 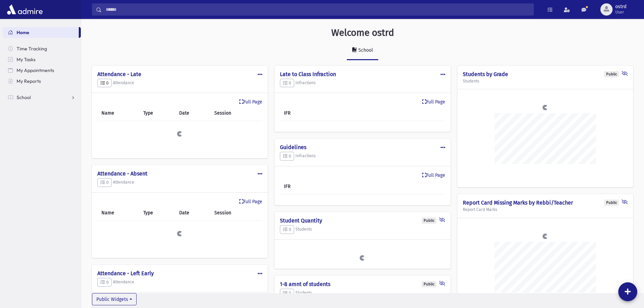 I want to click on h3: Welcome ostrd, so click(x=363, y=33).